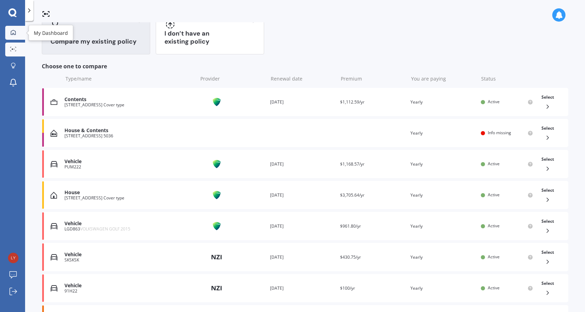  I want to click on img: House & Contents, so click(54, 133).